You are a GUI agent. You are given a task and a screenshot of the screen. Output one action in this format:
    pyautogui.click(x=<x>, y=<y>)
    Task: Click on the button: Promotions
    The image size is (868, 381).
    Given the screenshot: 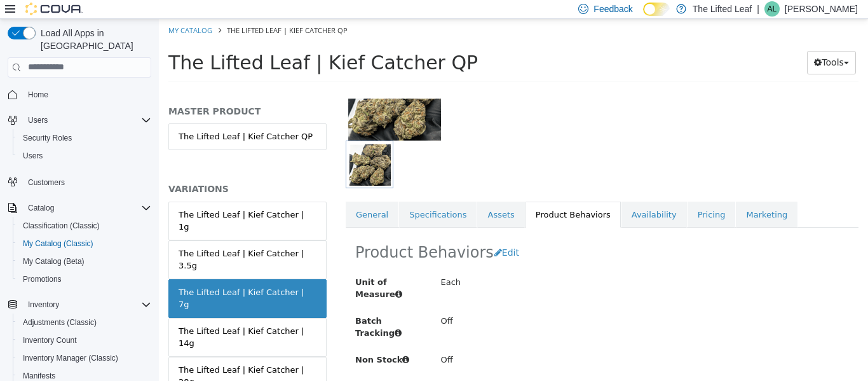 What is the action you would take?
    pyautogui.click(x=84, y=279)
    